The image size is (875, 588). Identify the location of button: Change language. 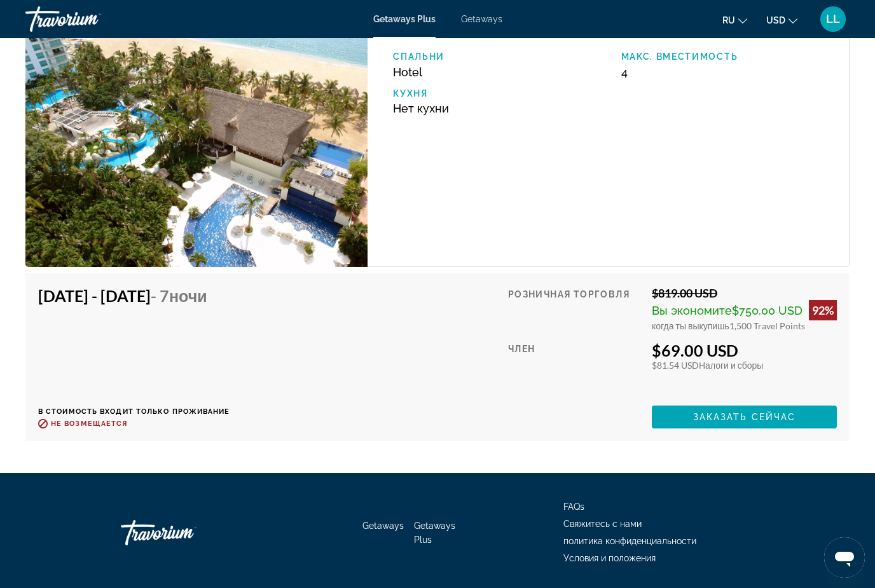
(734, 19).